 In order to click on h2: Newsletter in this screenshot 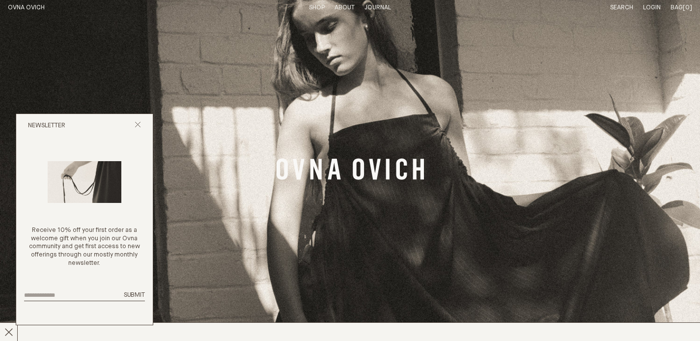, I will do `click(47, 126)`.